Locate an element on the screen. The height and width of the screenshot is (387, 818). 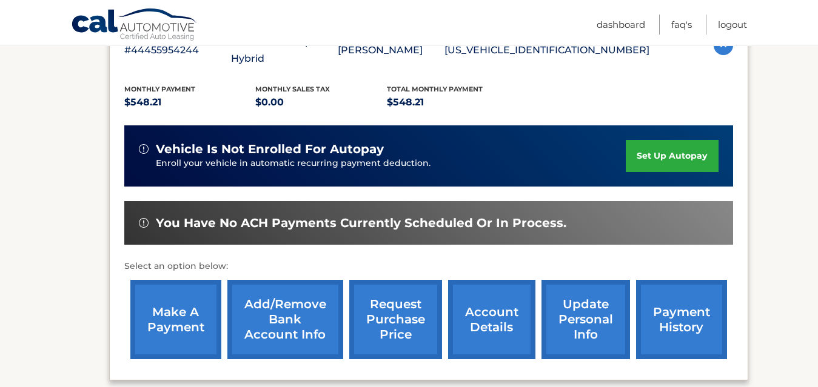
p: Select an option below: is located at coordinates (429, 267).